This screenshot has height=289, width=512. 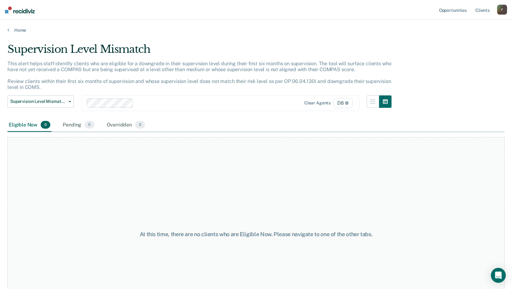 What do you see at coordinates (256, 234) in the screenshot?
I see `div: At this time, there are no clients who are Eligible Now. Please navigate to one of the other tabs.` at bounding box center [256, 234].